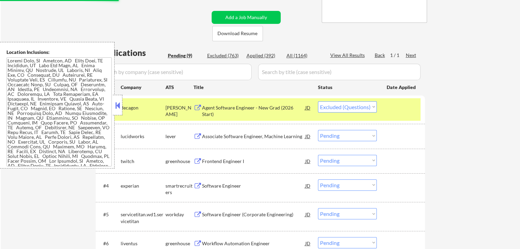 The height and width of the screenshot is (249, 520). Describe the element at coordinates (401, 87) in the screenshot. I see `div: Date Applied` at that location.